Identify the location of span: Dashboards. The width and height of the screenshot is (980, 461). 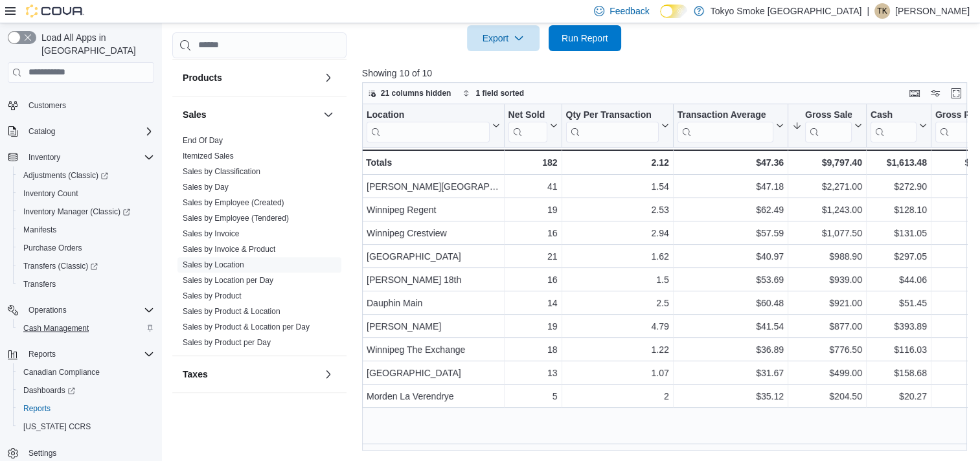
(86, 391).